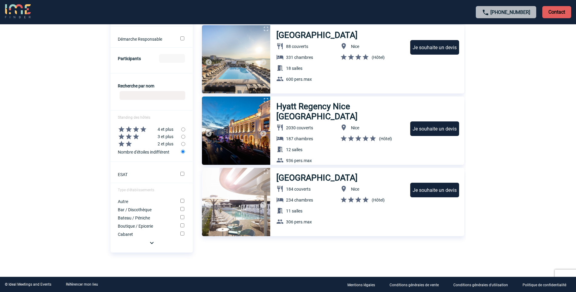 This screenshot has height=292, width=576. What do you see at coordinates (299, 57) in the screenshot?
I see `span: 331 chambres` at bounding box center [299, 57].